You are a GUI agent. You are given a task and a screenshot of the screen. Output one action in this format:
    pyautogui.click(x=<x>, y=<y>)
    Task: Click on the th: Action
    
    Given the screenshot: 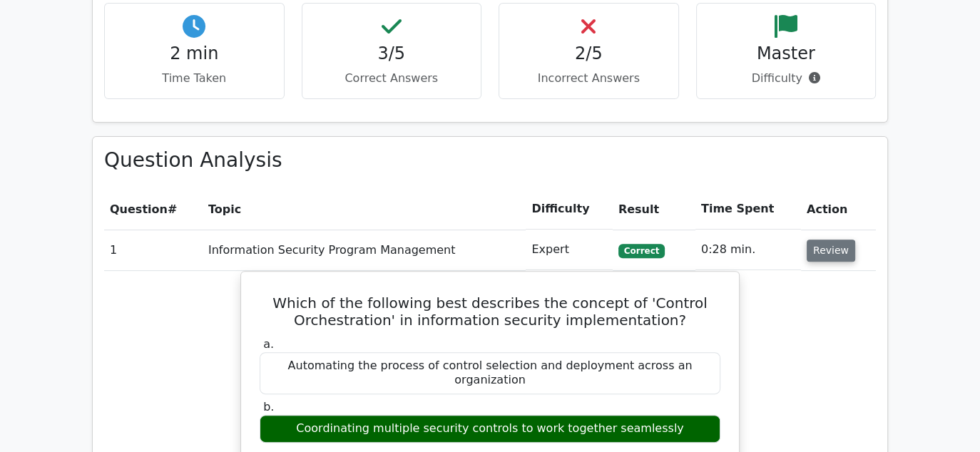 What is the action you would take?
    pyautogui.click(x=838, y=209)
    